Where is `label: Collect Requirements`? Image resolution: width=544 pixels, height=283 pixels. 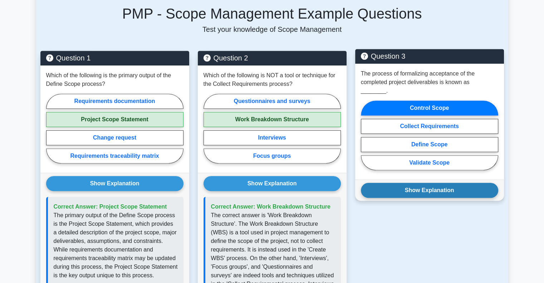 label: Collect Requirements is located at coordinates (430, 126).